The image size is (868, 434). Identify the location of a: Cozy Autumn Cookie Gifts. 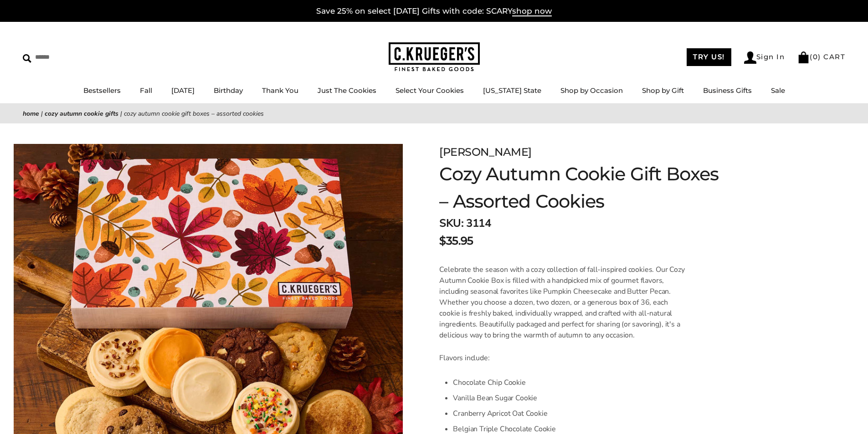
(81, 113).